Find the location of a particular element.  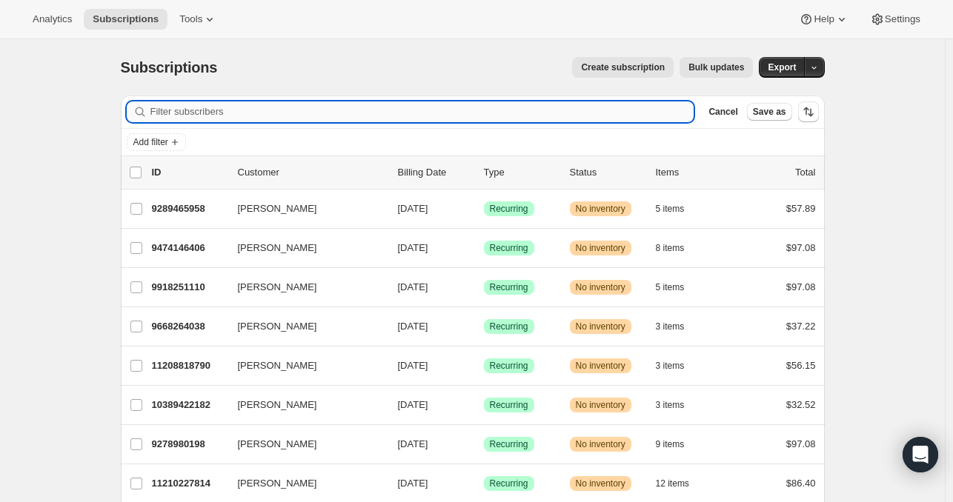

span: $56.15 is located at coordinates (801, 365).